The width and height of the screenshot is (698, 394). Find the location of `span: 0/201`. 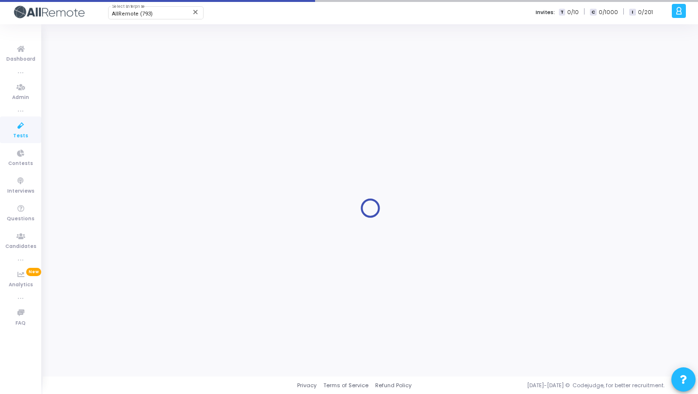

span: 0/201 is located at coordinates (645, 12).